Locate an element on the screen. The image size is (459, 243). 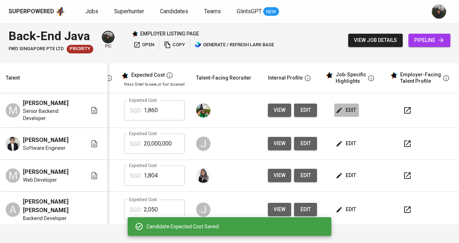
div: A is located at coordinates (13, 210).